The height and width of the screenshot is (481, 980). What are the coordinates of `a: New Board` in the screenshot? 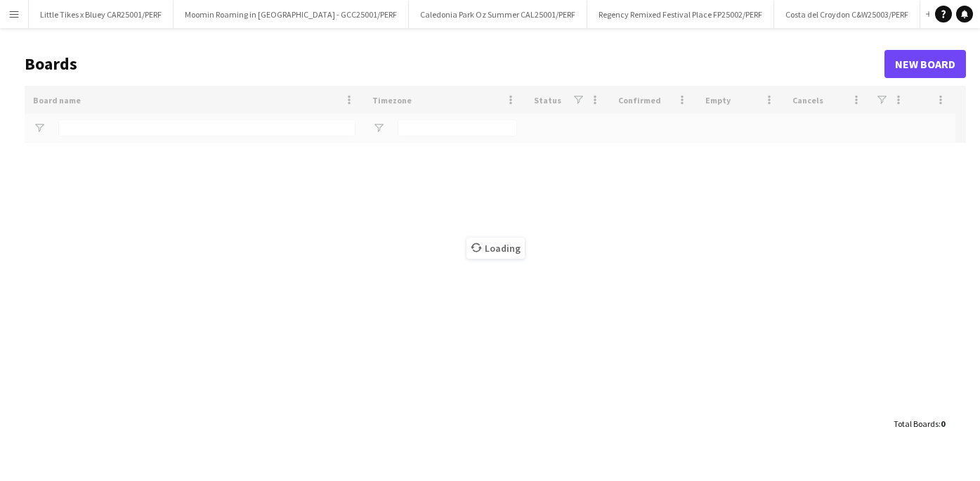 It's located at (925, 64).